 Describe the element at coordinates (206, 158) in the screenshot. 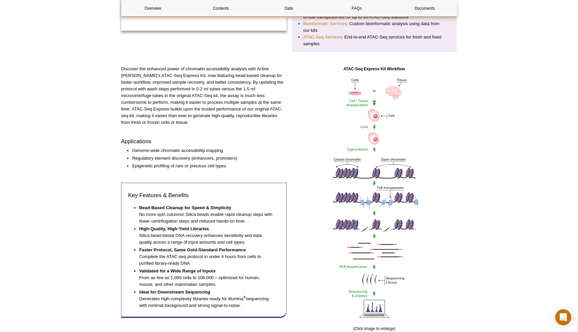

I see `li: Regulatory element discovery (enhancers, promoters)` at that location.